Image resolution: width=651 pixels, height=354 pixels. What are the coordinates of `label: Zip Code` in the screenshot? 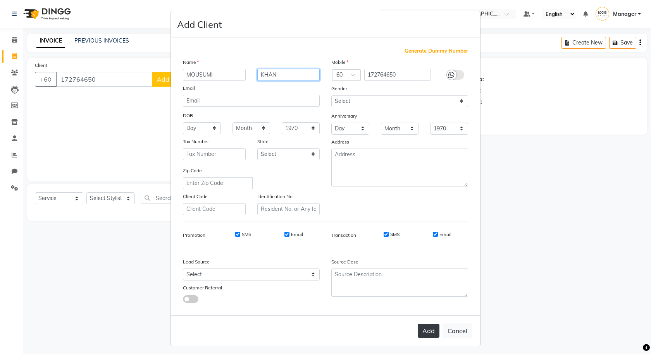 It's located at (192, 171).